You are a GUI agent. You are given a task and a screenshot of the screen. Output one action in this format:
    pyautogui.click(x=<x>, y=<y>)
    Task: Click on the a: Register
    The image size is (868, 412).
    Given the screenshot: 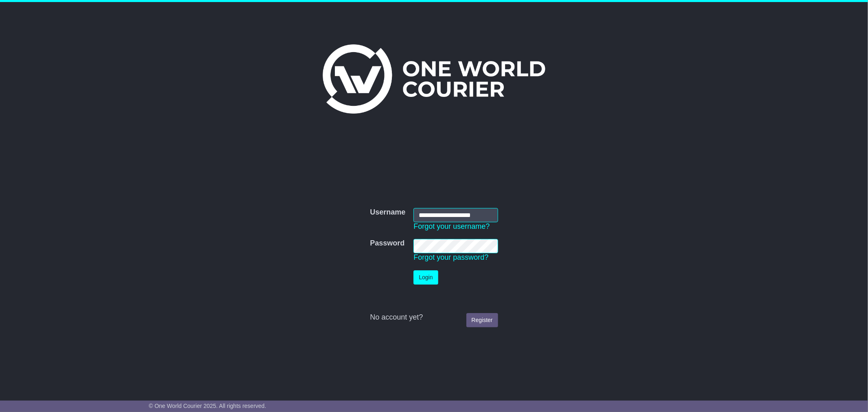 What is the action you would take?
    pyautogui.click(x=483, y=320)
    